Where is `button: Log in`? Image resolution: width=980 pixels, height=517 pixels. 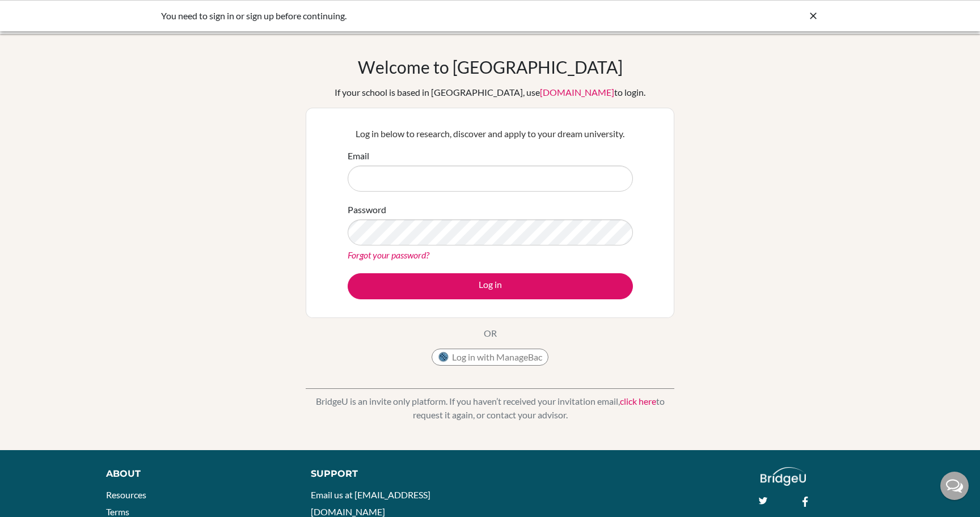
button: Log in is located at coordinates (490, 286).